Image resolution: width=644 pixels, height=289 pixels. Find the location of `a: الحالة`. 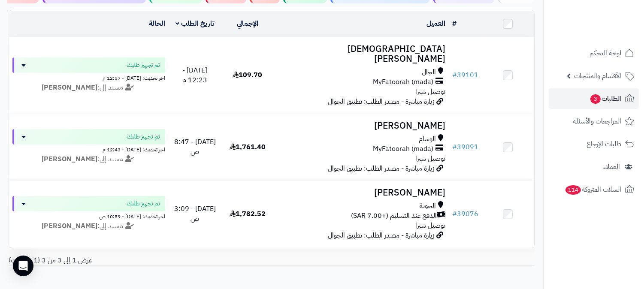

a: الحالة is located at coordinates (157, 23).